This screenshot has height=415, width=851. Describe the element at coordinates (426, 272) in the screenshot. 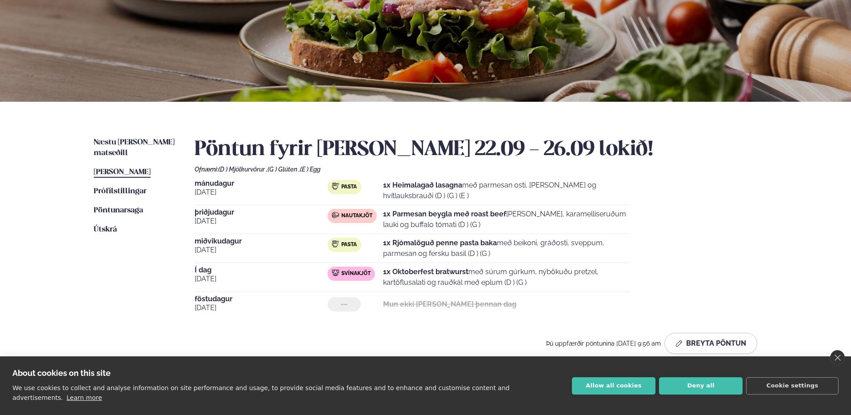

I see `strong: 1x Oktoberfest bratwurst` at that location.